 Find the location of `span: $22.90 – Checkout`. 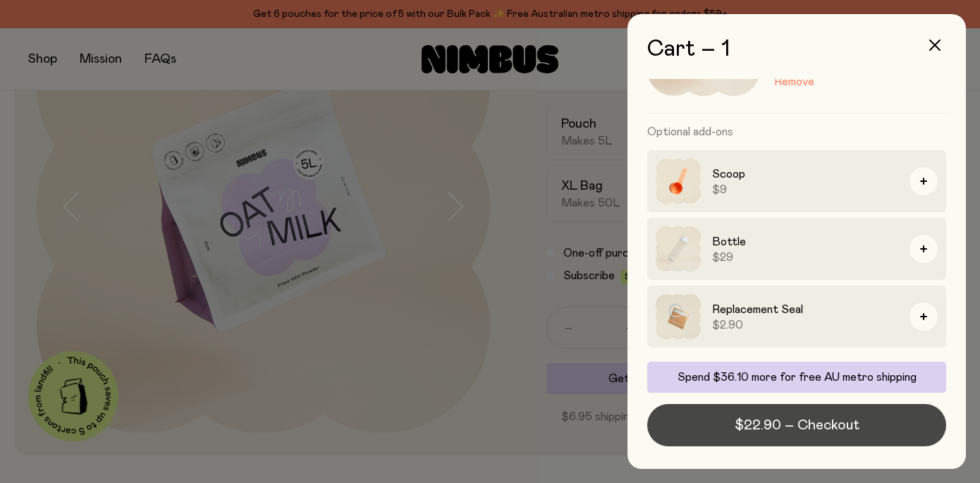

span: $22.90 – Checkout is located at coordinates (797, 426).